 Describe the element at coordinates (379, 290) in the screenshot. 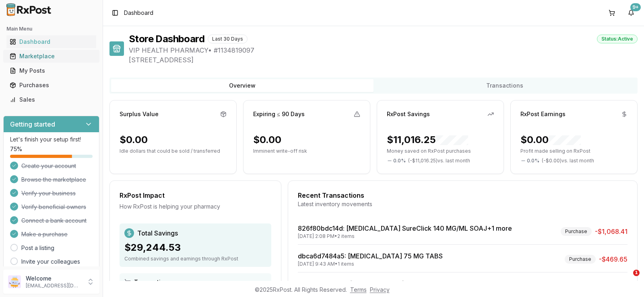

I see `a: Privacy` at that location.